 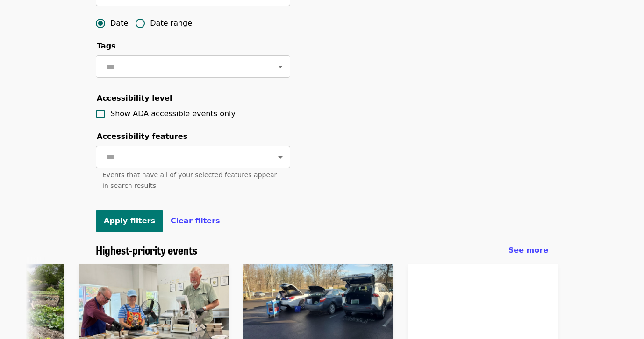 I want to click on button: Apply filters, so click(x=130, y=221).